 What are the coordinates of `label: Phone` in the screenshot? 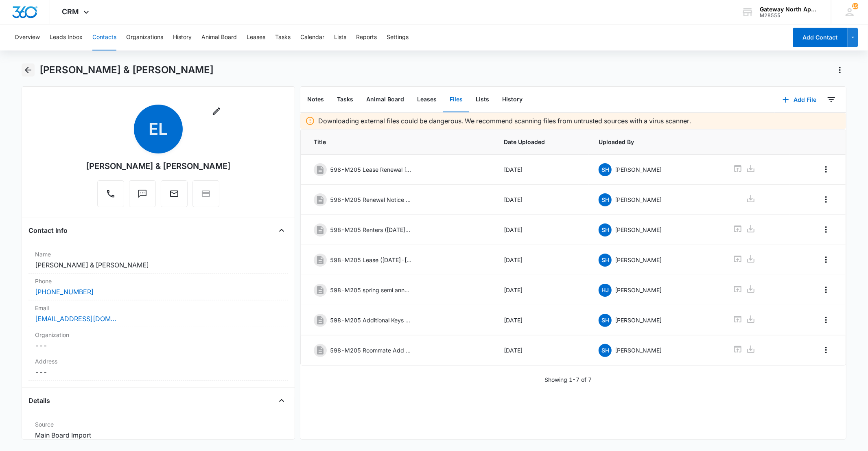 It's located at (158, 281).